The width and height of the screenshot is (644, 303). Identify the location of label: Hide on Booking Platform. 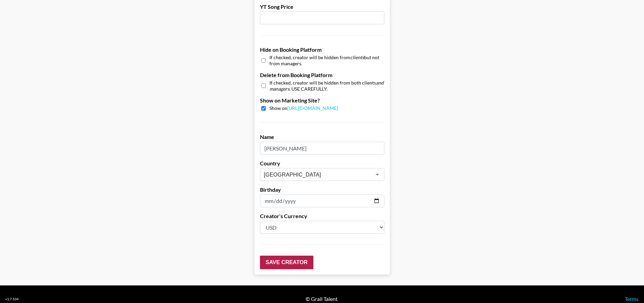
(322, 50).